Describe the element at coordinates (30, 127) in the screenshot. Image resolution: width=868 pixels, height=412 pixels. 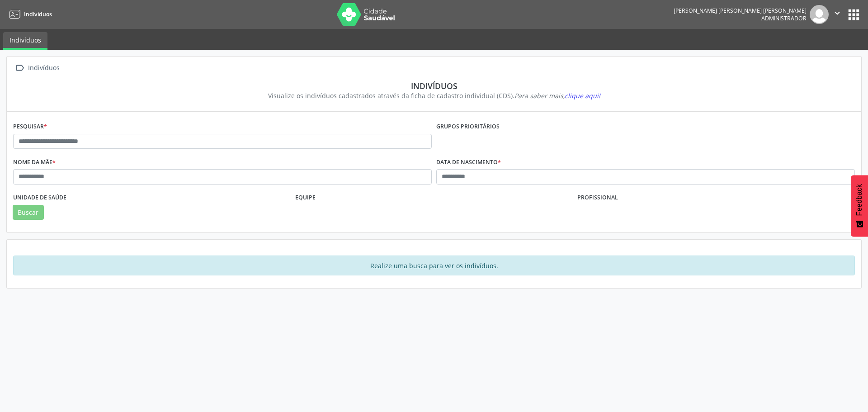
I see `label: Pesquisar` at that location.